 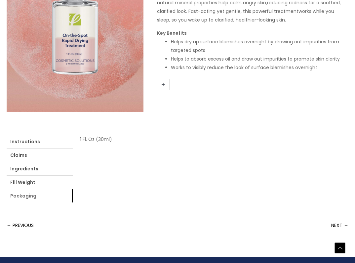 What do you see at coordinates (340, 225) in the screenshot?
I see `a: NEXT →` at bounding box center [340, 225].